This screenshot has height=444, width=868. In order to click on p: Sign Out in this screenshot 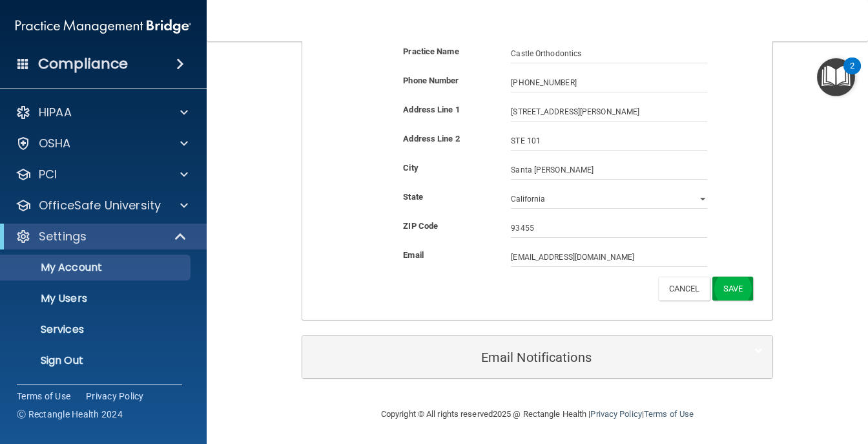, I will do `click(96, 361)`.